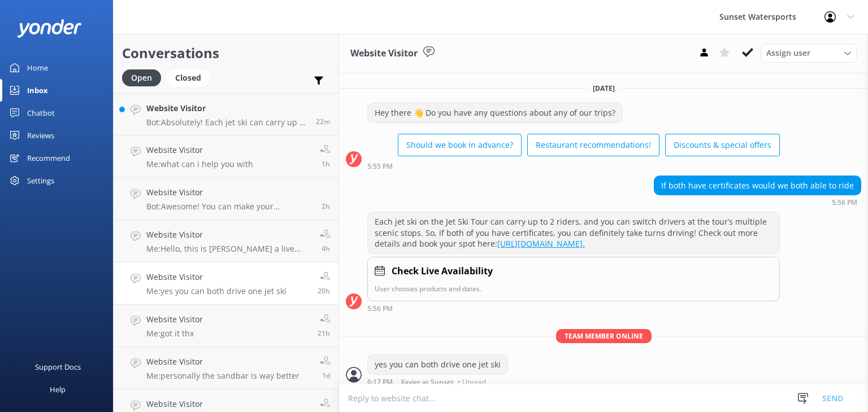 The width and height of the screenshot is (868, 412). What do you see at coordinates (722, 145) in the screenshot?
I see `button: Discounts & special offers` at bounding box center [722, 145].